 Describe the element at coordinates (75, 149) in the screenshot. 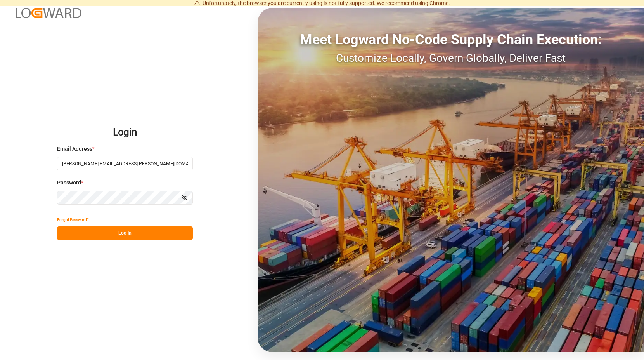

I see `span: Email Address` at that location.